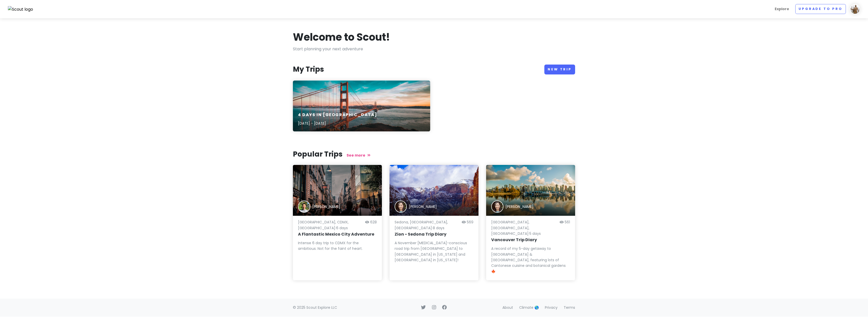  Describe the element at coordinates (551, 307) in the screenshot. I see `a: Privacy` at that location.